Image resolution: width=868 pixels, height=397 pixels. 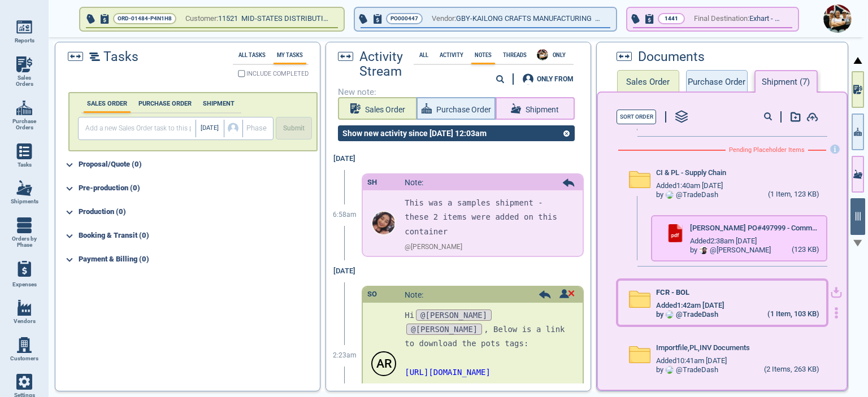 I want to click on img: unread icon, so click(x=567, y=294).